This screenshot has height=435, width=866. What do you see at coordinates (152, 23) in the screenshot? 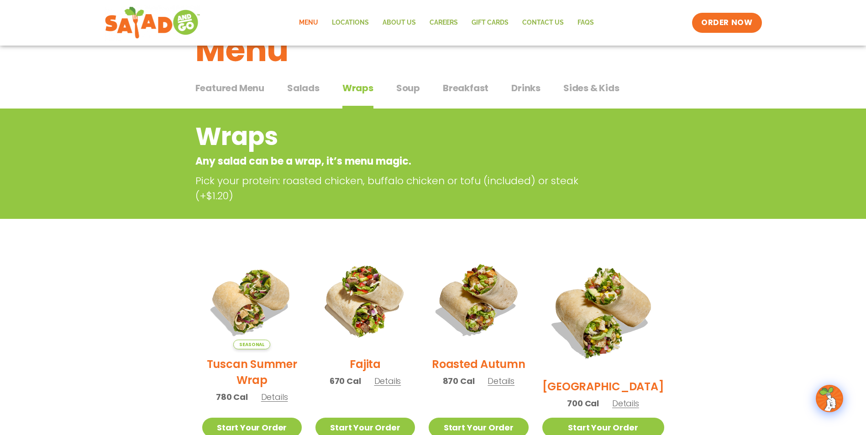
I see `img: new-SAG-logo-768×292` at bounding box center [152, 23].